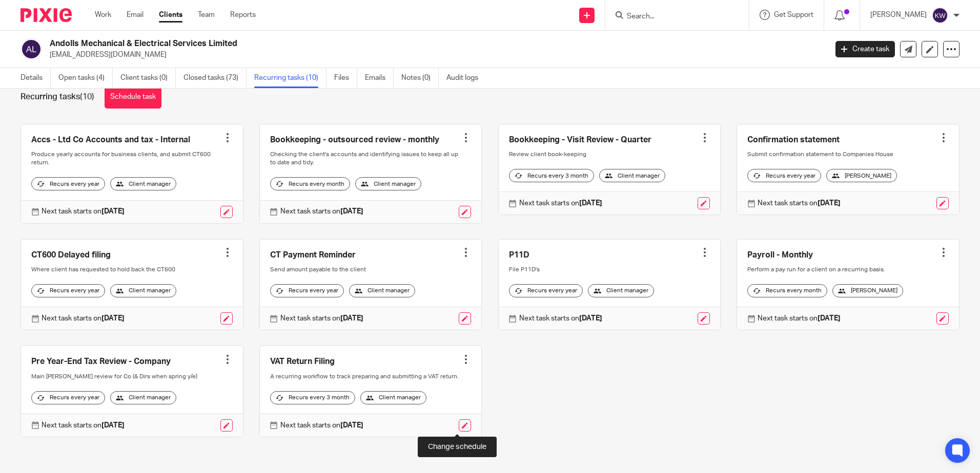 This screenshot has width=980, height=473. Describe the element at coordinates (420, 78) in the screenshot. I see `a: Notes (0)` at that location.